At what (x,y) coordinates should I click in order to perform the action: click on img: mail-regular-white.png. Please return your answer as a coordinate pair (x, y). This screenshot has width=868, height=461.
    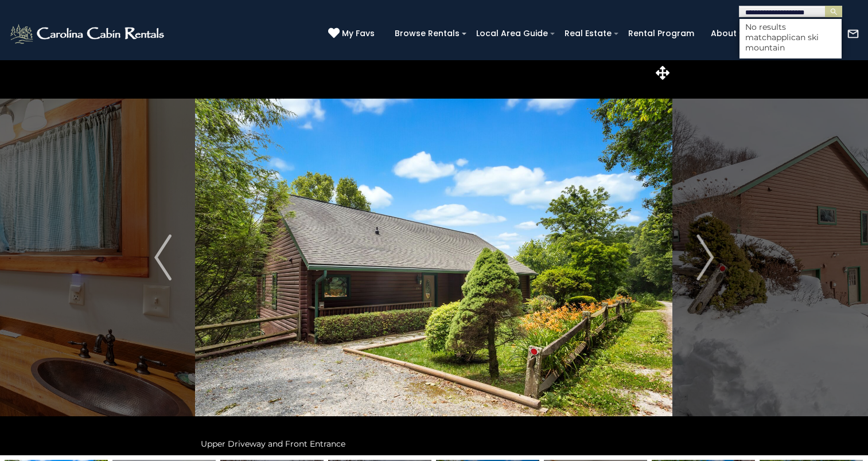
    Looking at the image, I should click on (853, 34).